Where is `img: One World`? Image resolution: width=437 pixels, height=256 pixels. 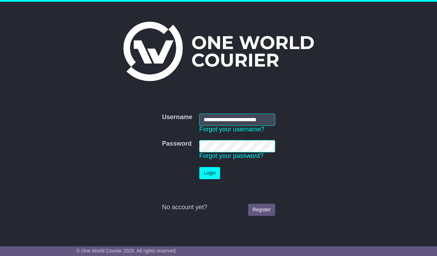 img: One World is located at coordinates (219, 51).